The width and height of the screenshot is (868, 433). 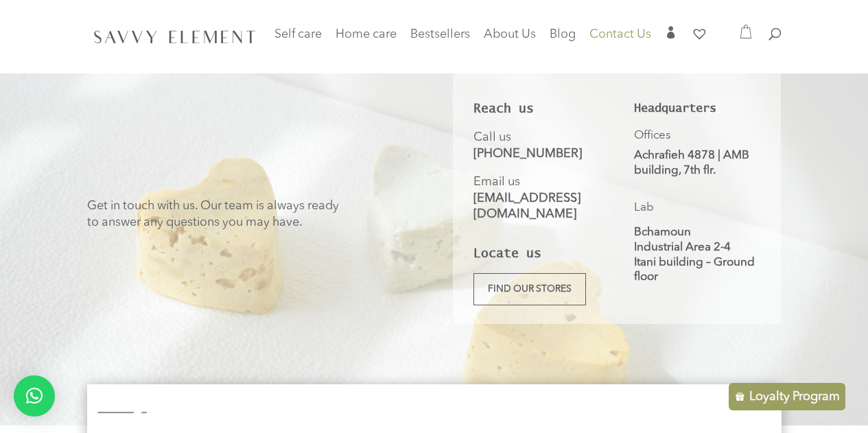 I want to click on strong: Headquarters, so click(x=675, y=108).